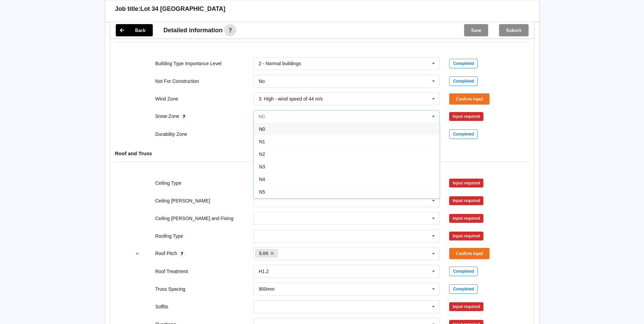 The height and width of the screenshot is (324, 644). I want to click on label: Soffits, so click(161, 307).